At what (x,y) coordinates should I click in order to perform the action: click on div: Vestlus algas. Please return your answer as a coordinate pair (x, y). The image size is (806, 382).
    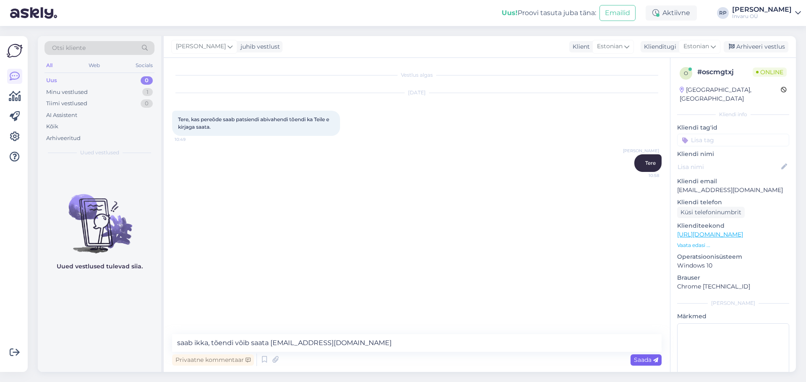
    Looking at the image, I should click on (417, 75).